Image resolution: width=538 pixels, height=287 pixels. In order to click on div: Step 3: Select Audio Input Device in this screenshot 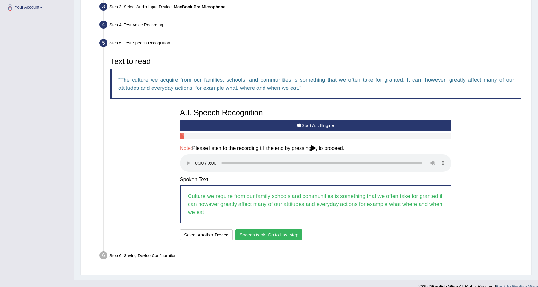, I will do `click(312, 8)`.